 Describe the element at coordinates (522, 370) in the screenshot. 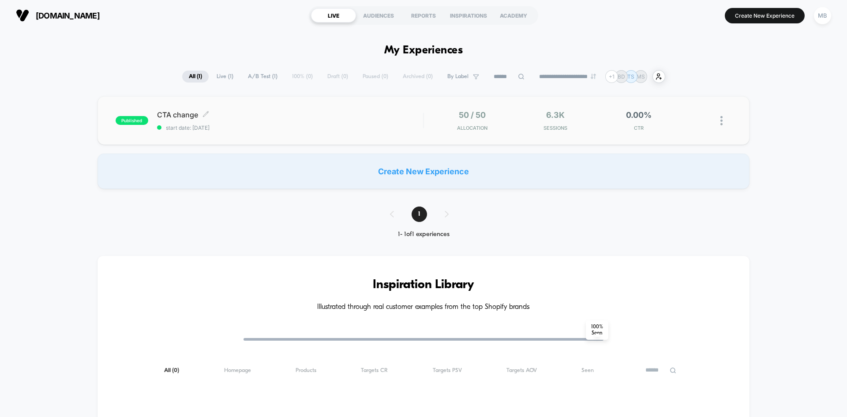

I see `span: Targets AOV` at that location.